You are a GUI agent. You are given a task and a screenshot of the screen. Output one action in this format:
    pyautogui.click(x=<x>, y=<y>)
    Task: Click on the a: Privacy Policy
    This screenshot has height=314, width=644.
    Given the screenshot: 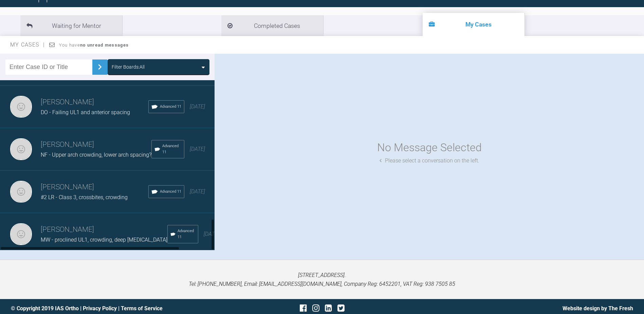 What is the action you would take?
    pyautogui.click(x=100, y=308)
    